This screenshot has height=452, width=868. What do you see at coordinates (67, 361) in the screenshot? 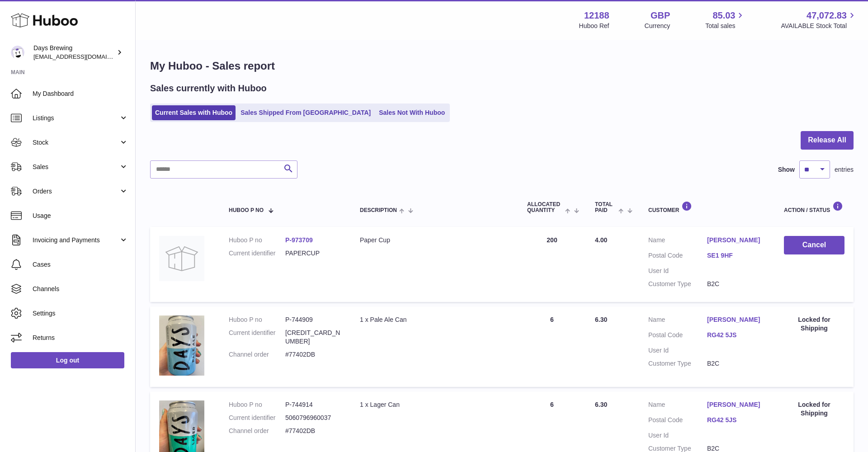
I see `a: Log out` at bounding box center [67, 361].